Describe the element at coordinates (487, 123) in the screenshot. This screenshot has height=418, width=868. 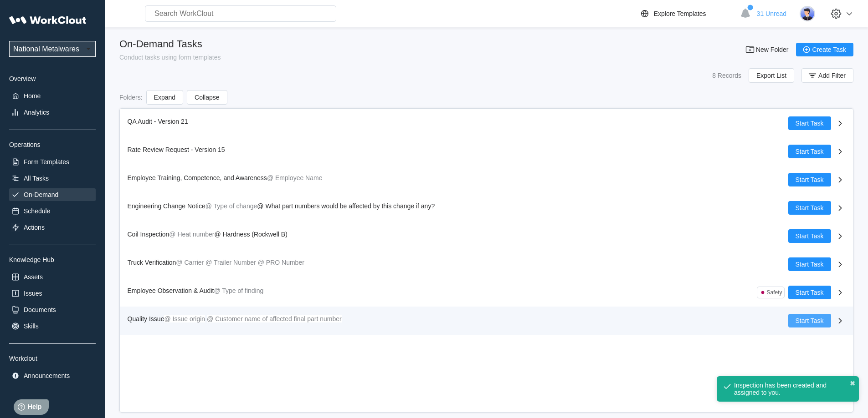
I see `a: QA Audit - Version 21Start Task` at that location.